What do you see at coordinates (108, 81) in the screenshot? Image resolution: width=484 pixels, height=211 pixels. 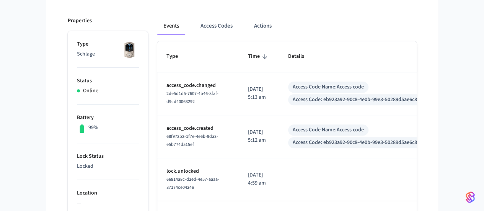 I see `p: Status` at bounding box center [108, 81].